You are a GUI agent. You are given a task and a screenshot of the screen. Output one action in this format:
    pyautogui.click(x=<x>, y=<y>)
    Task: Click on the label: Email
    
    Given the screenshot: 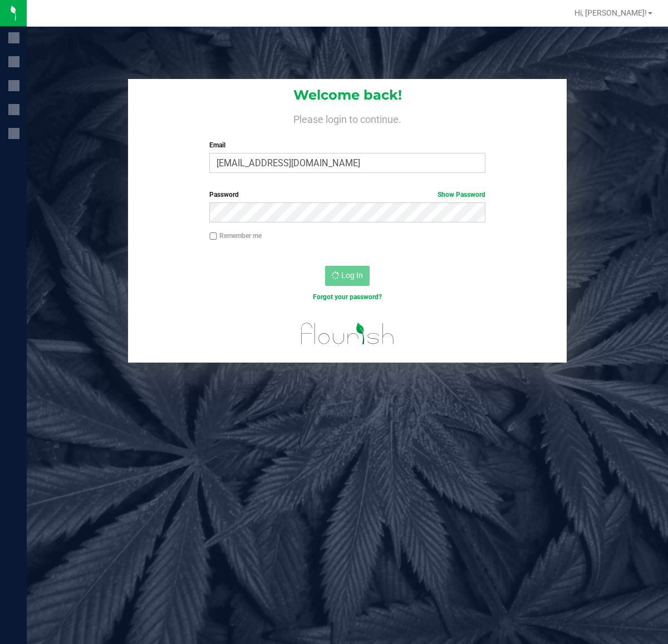 What is the action you would take?
    pyautogui.click(x=346, y=145)
    